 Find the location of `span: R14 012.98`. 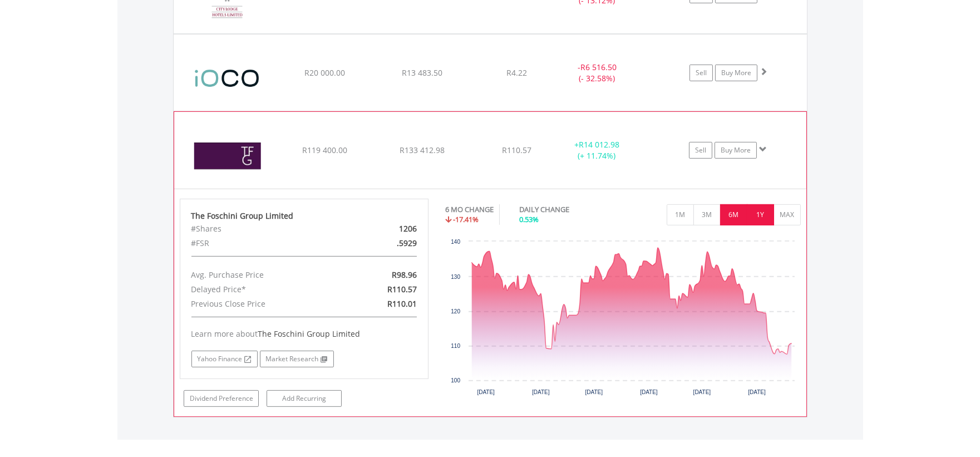

span: R14 012.98 is located at coordinates (599, 144).